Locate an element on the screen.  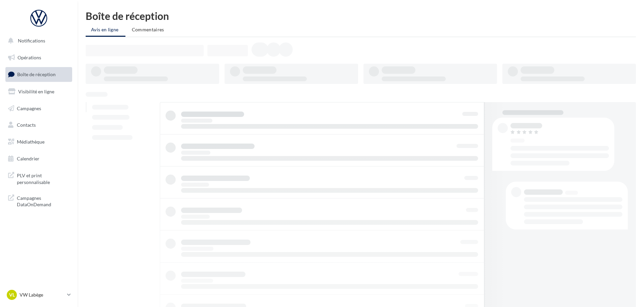
span: Opérations is located at coordinates (29, 58).